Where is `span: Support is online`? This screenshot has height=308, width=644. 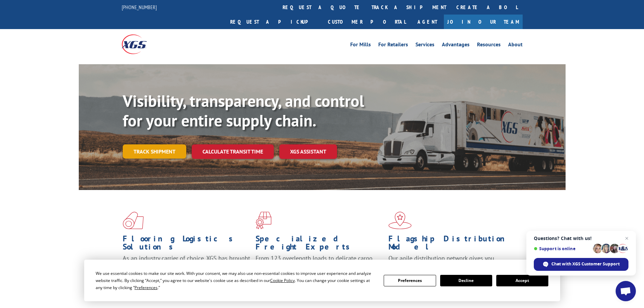
span: Support is online is located at coordinates (562, 248).